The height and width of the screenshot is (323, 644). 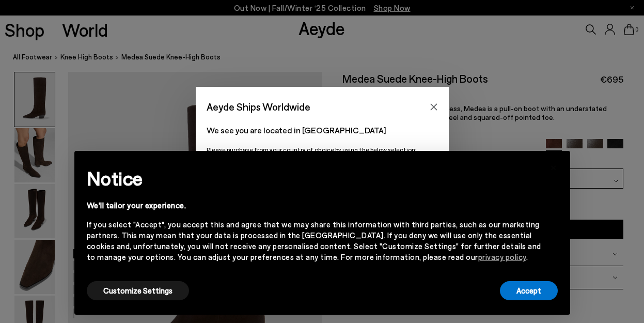 I want to click on span: Aeyde Ships Worldwide, so click(x=258, y=107).